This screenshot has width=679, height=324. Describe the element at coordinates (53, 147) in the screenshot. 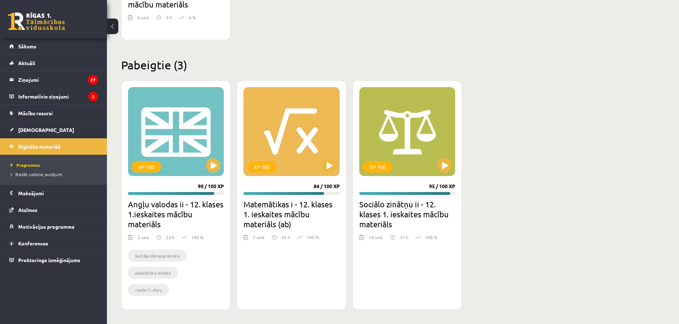

I see `a: Digitālie materiāli` at that location.